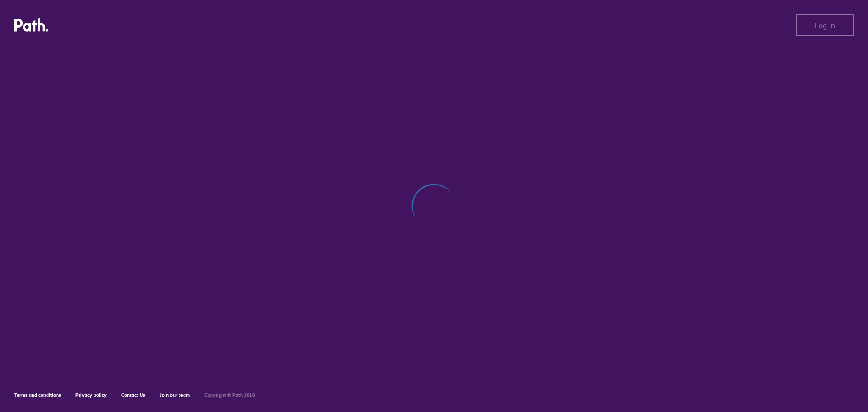  Describe the element at coordinates (133, 395) in the screenshot. I see `a: Contact Us` at that location.